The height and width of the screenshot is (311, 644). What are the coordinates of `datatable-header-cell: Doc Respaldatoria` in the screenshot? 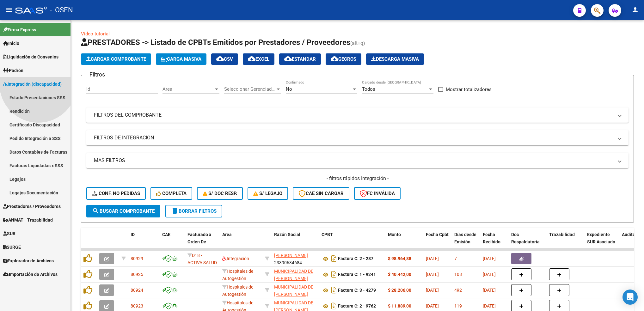 It's located at (528, 241).